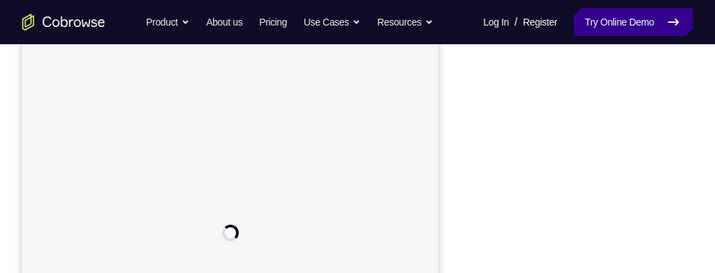 The width and height of the screenshot is (715, 273). I want to click on button: Use Cases, so click(332, 22).